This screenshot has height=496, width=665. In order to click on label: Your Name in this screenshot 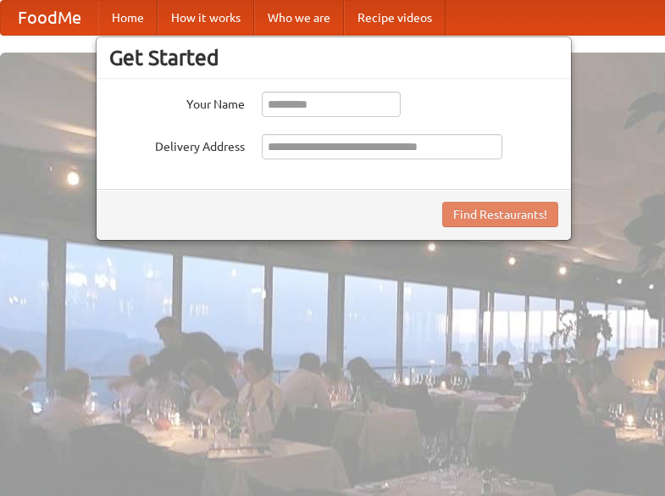, I will do `click(177, 102)`.